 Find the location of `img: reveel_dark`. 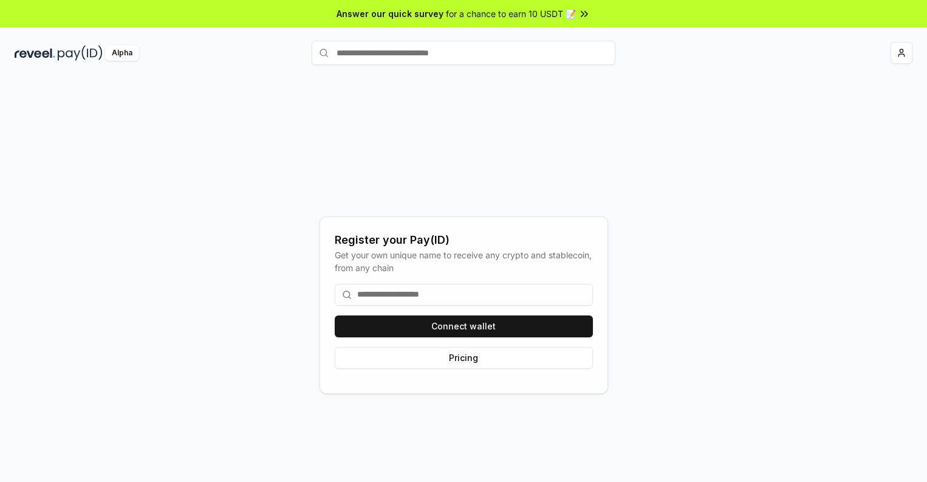

img: reveel_dark is located at coordinates (35, 53).